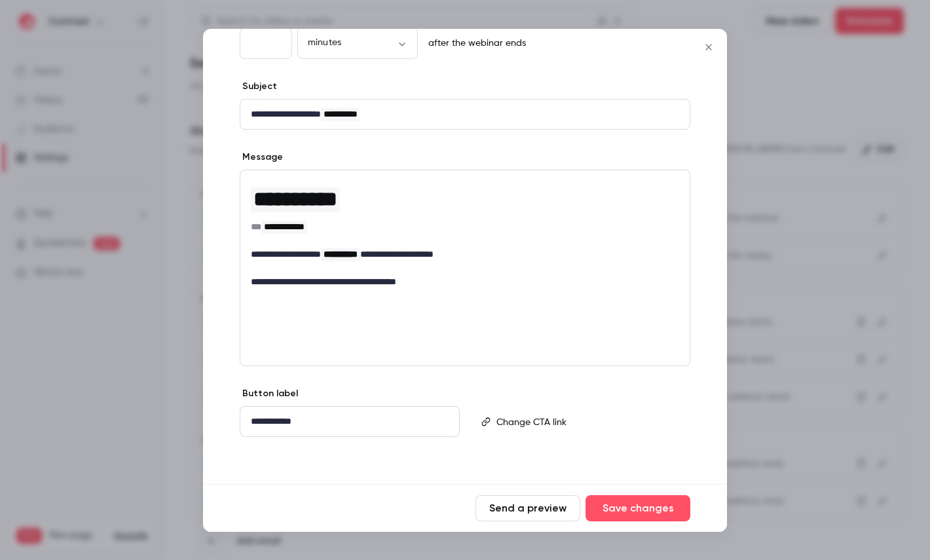 The width and height of the screenshot is (930, 560). I want to click on label: Message, so click(262, 157).